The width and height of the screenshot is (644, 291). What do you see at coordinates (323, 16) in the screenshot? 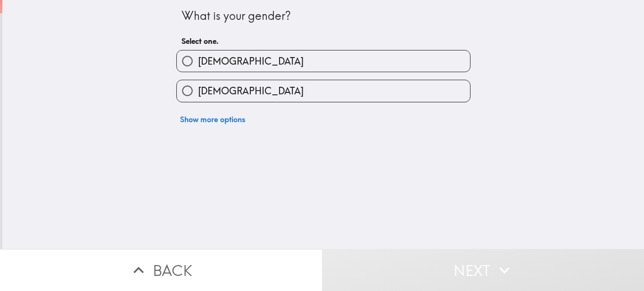
I see `div: What is your gender?` at bounding box center [323, 16].